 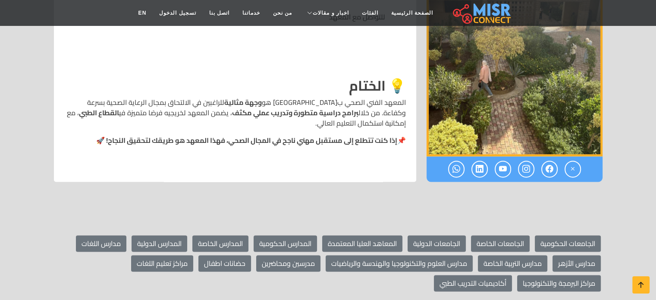 I want to click on strong: برامج دراسية متطورة وتدريب عملي مكثف, so click(x=295, y=113).